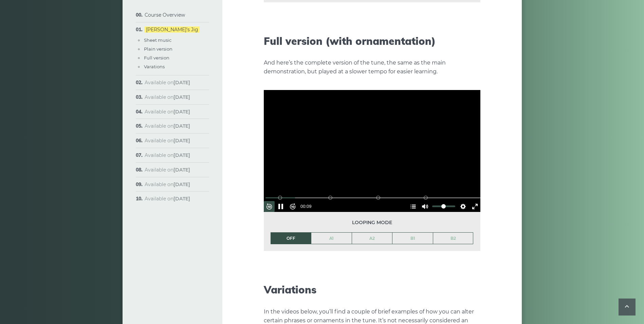 Image resolution: width=644 pixels, height=324 pixels. Describe the element at coordinates (331, 238) in the screenshot. I see `a: A1` at that location.